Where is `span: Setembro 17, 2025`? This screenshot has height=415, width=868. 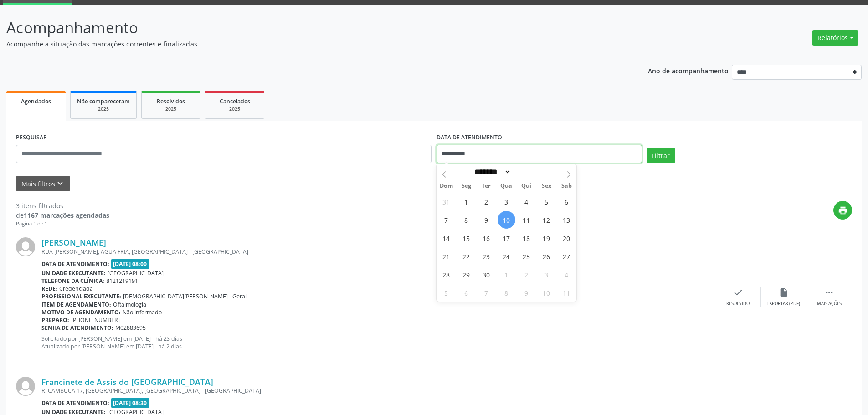 span: Setembro 17, 2025 is located at coordinates (506, 237).